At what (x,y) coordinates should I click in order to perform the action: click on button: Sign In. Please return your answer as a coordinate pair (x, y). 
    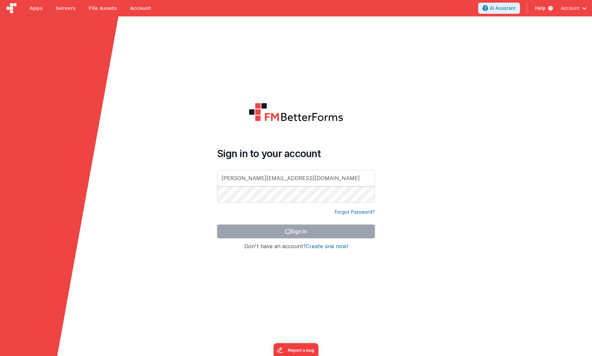
    Looking at the image, I should click on (296, 232).